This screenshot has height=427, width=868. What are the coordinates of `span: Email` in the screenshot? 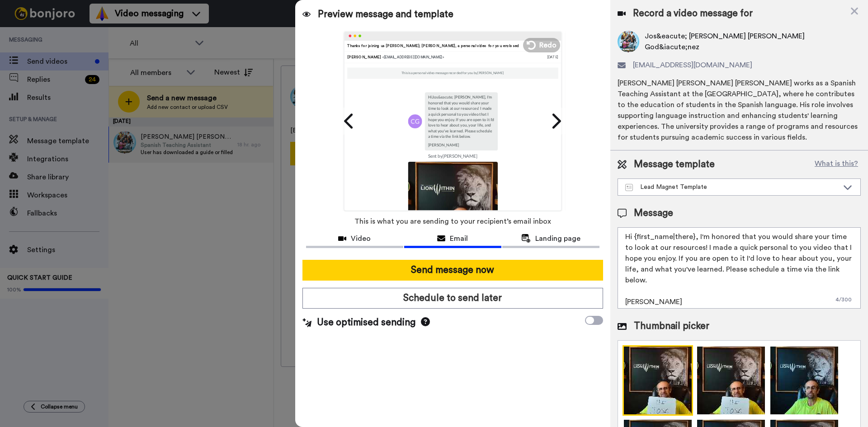 It's located at (459, 238).